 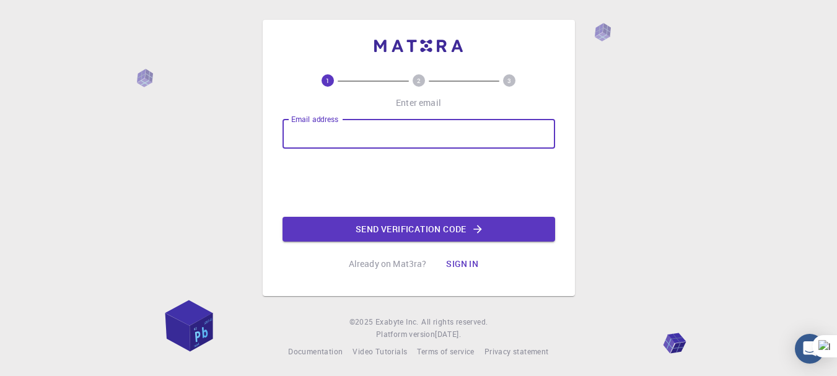 What do you see at coordinates (380, 352) in the screenshot?
I see `a: Video Tutorials` at bounding box center [380, 352].